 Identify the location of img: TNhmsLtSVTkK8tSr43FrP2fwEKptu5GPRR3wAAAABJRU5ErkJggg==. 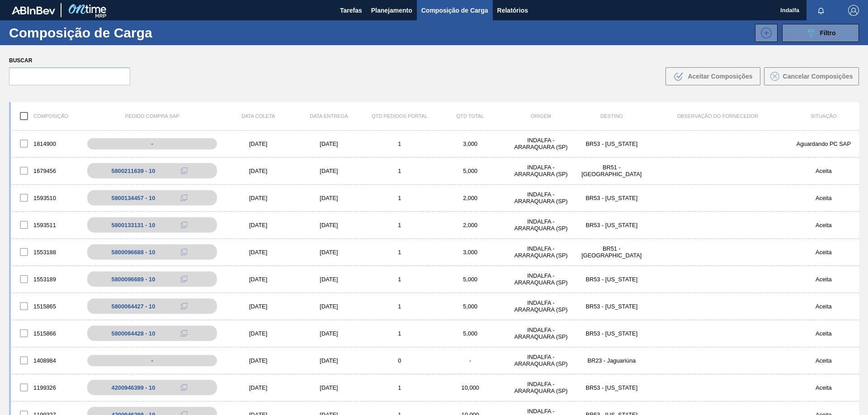
(34, 10).